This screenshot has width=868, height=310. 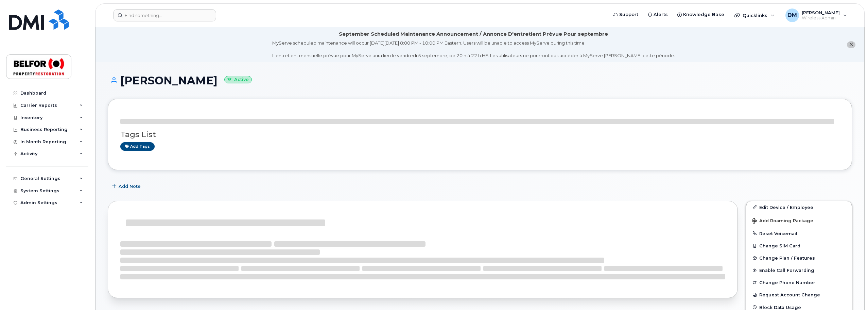 What do you see at coordinates (137, 146) in the screenshot?
I see `a: Add tags` at bounding box center [137, 146].